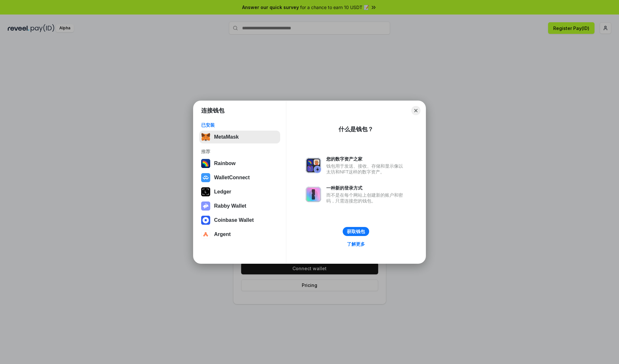 The width and height of the screenshot is (619, 364). Describe the element at coordinates (240, 220) in the screenshot. I see `button: Coinbase Wallet` at that location.